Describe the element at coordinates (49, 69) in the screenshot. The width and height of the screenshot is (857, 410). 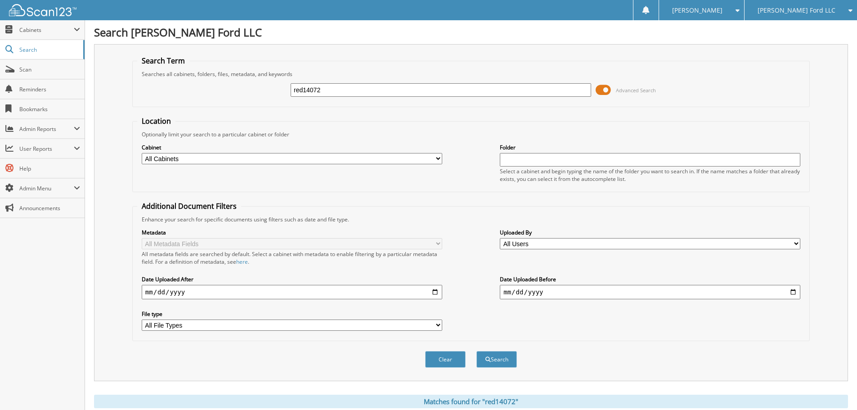
I see `span: Scan` at that location.